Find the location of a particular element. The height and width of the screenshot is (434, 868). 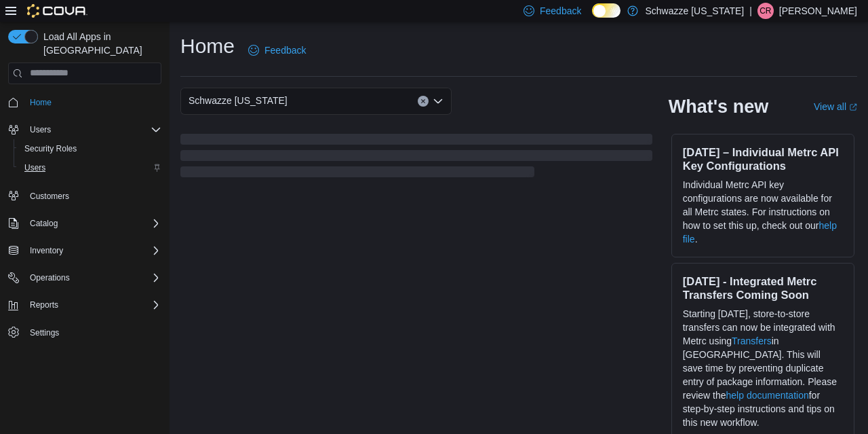

button: Clear input is located at coordinates (423, 101).